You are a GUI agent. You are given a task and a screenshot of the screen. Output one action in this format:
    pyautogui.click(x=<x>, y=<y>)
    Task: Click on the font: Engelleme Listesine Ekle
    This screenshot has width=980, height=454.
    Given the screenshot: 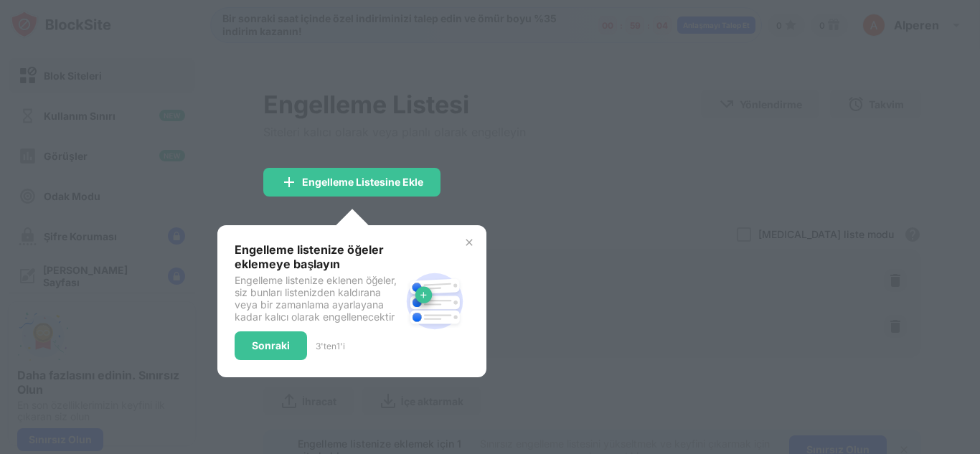 What is the action you would take?
    pyautogui.click(x=362, y=181)
    